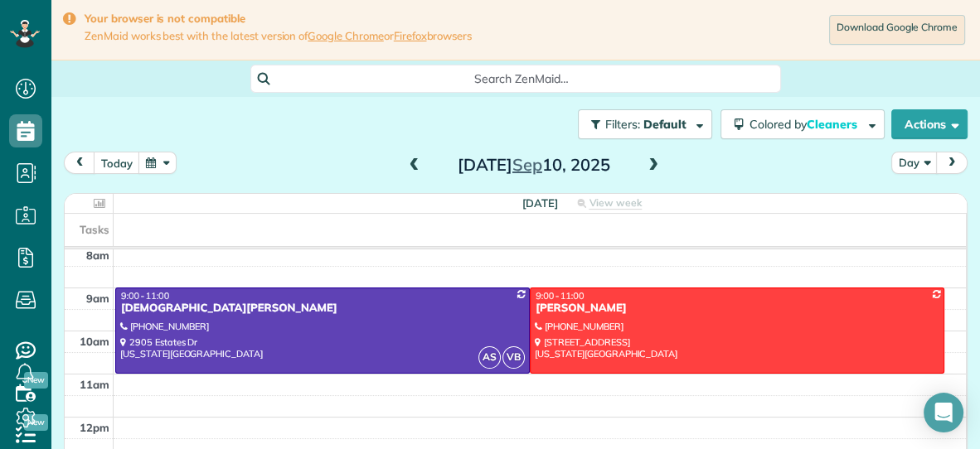 The height and width of the screenshot is (449, 980). Describe the element at coordinates (95, 229) in the screenshot. I see `span: Tasks` at that location.